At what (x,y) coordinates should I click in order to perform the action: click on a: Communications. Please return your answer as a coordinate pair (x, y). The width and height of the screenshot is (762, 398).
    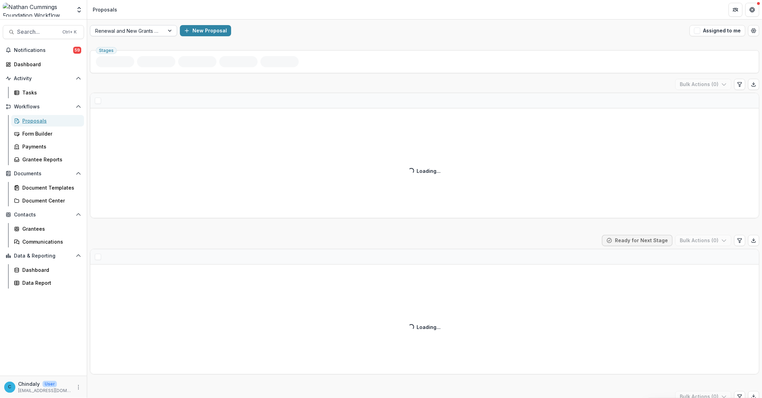
    Looking at the image, I should click on (47, 242).